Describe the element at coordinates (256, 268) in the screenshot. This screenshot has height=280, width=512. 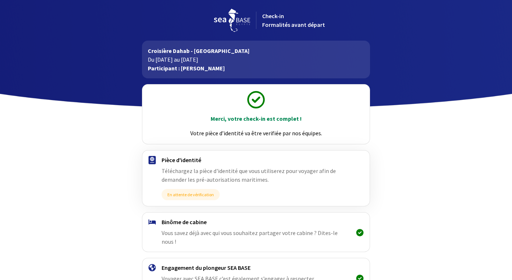
I see `h4: Engagement du plongeur SEA BASE` at that location.